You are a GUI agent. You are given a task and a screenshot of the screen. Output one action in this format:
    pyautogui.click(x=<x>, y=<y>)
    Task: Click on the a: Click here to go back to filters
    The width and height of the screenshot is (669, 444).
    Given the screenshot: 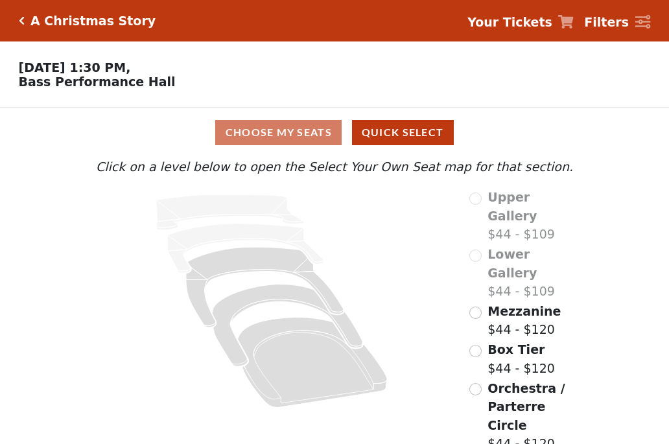 What is the action you would take?
    pyautogui.click(x=21, y=21)
    